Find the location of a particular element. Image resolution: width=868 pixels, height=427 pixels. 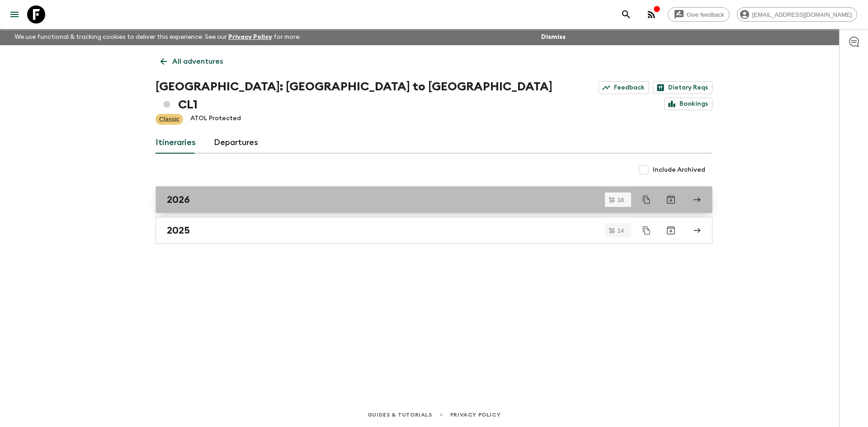

p: We use functional & tracking cookies to deliver this experience. See our for more. is located at coordinates (157, 37).